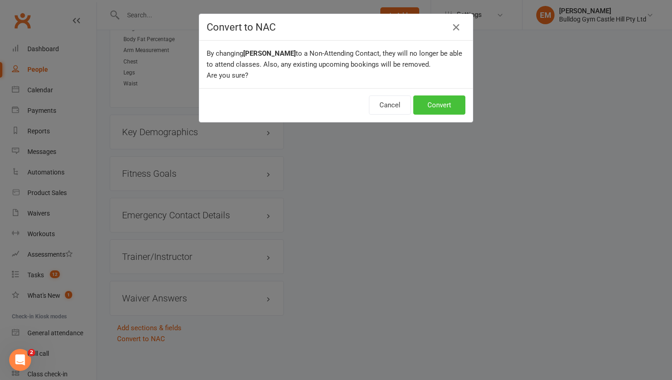 The image size is (672, 380). Describe the element at coordinates (32, 353) in the screenshot. I see `span: 2` at that location.